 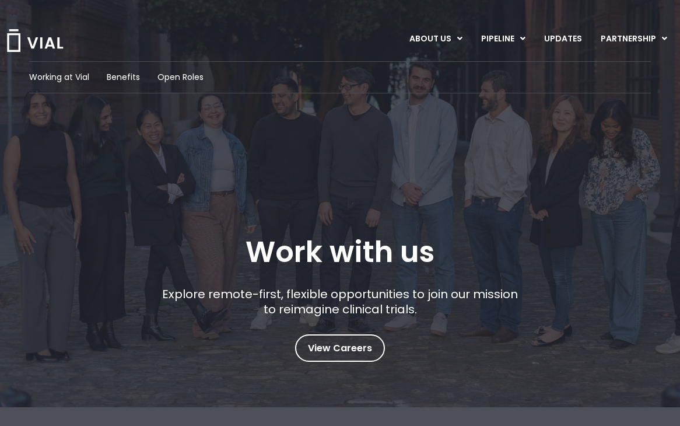 I want to click on span: Benefits, so click(x=123, y=77).